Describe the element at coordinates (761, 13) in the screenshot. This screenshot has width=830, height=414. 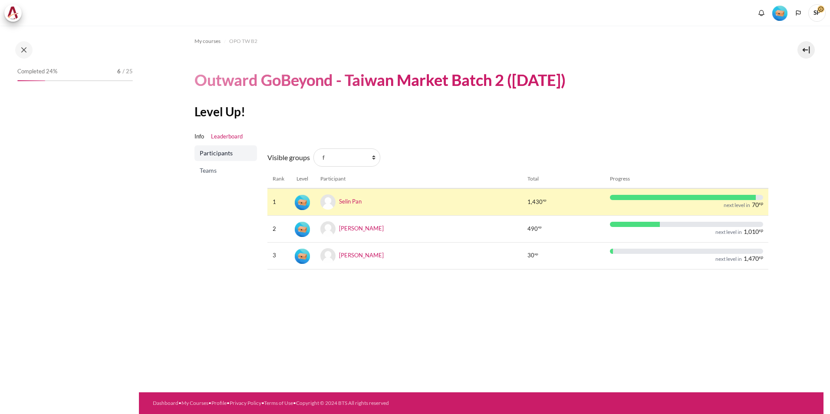
I see `div: Show notification window with no new notifications` at that location.